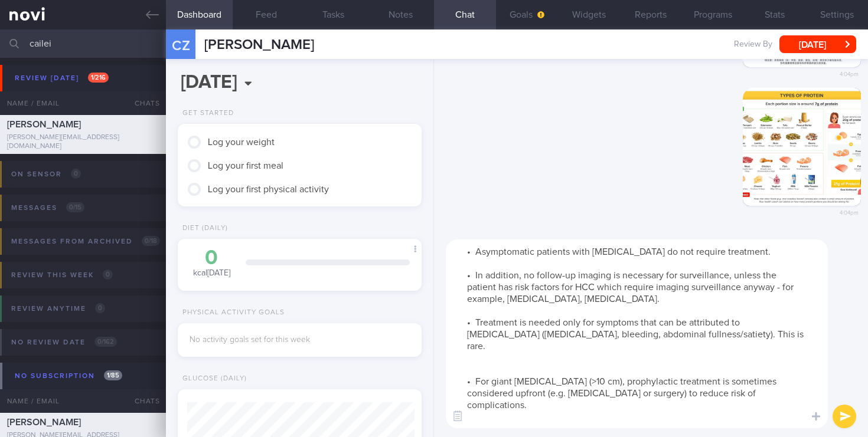 The image size is (868, 437). What do you see at coordinates (802, 147) in the screenshot?
I see `img: Photo by Sue-Anne` at bounding box center [802, 147].